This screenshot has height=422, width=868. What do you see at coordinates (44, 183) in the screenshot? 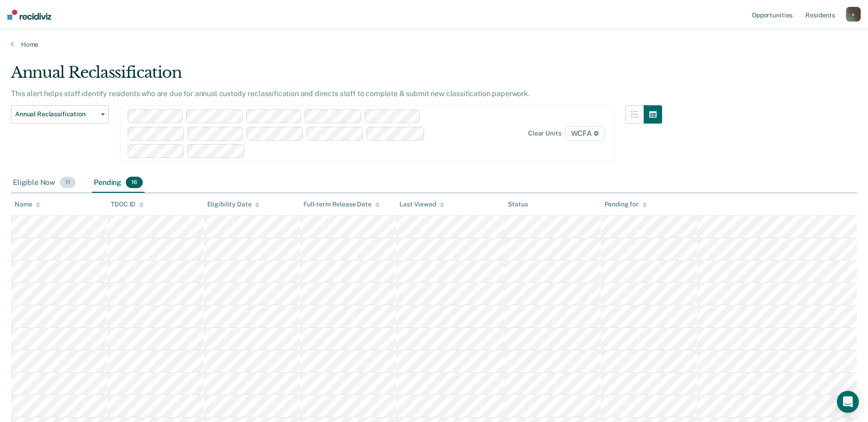
I see `div: Eligible Now11` at bounding box center [44, 183].